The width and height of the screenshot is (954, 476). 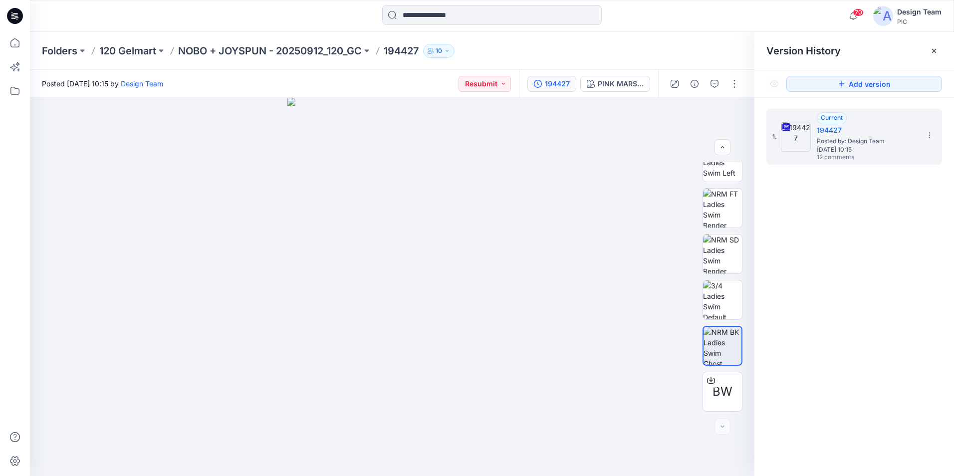 I want to click on div: 194427, so click(x=557, y=84).